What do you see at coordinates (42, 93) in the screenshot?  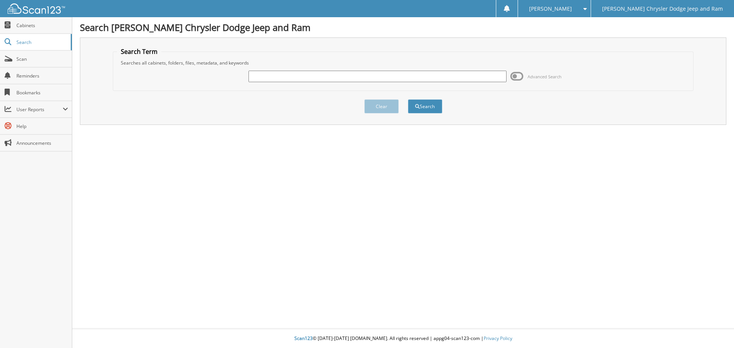 I see `span: Bookmarks` at bounding box center [42, 93].